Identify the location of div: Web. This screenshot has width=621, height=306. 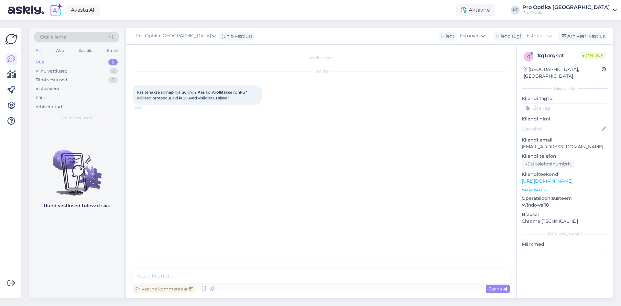
(60, 50).